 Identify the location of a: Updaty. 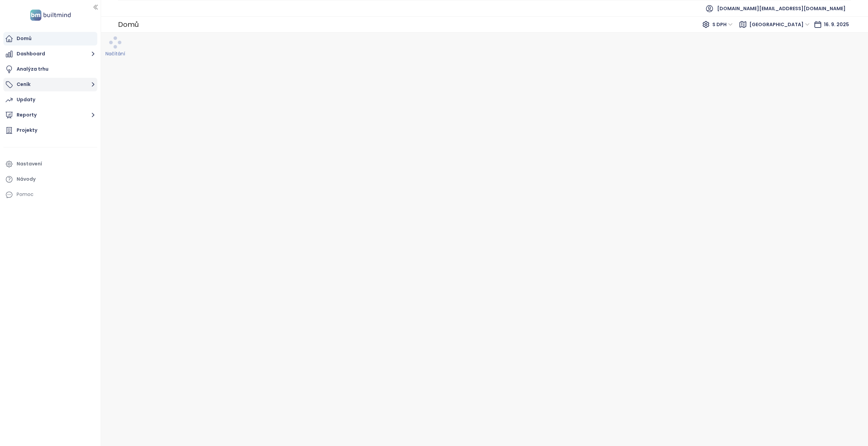
(50, 99).